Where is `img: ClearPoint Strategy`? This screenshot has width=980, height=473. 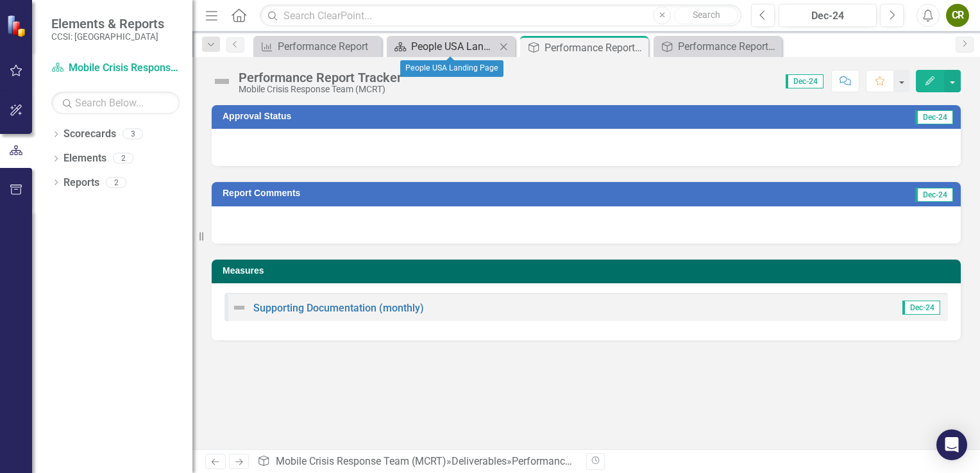 img: ClearPoint Strategy is located at coordinates (18, 25).